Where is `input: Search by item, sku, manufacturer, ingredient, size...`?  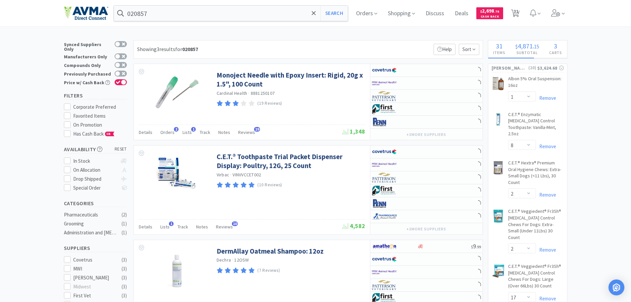
input: Search by item, sku, manufacturer, ingredient, size... is located at coordinates (231, 13).